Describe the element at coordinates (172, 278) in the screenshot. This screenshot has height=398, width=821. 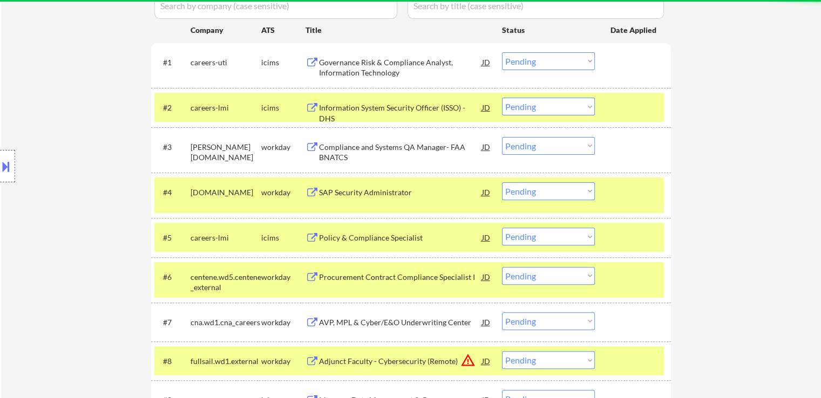
I see `div: #6` at that location.